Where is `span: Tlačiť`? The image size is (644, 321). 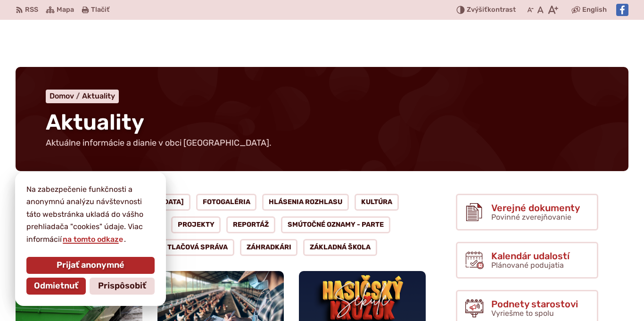
span: Tlačiť is located at coordinates (100, 10).